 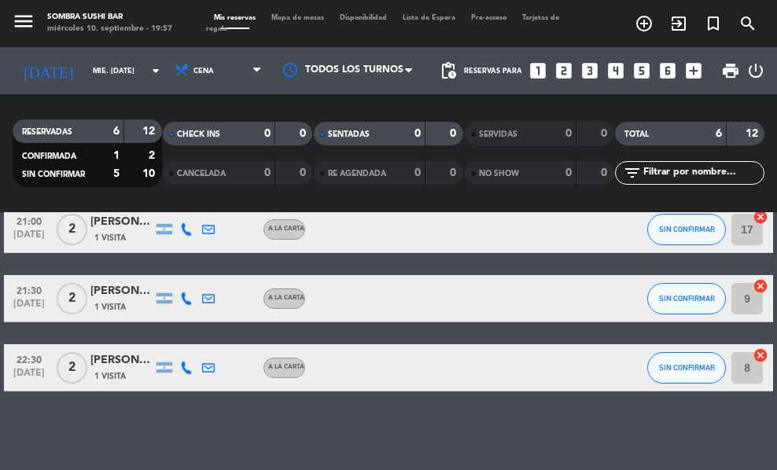 What do you see at coordinates (564, 71) in the screenshot?
I see `i: looks_two` at bounding box center [564, 71].